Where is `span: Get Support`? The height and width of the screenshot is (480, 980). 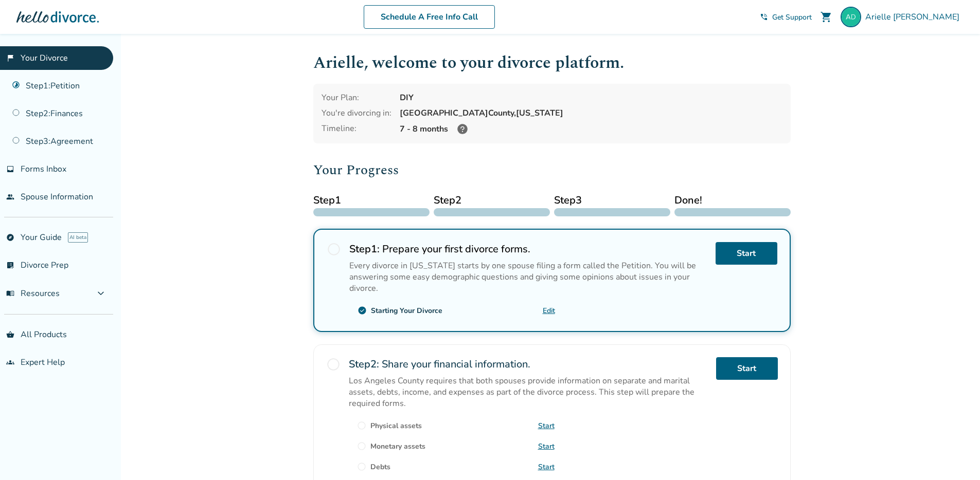 span: Get Support is located at coordinates (792, 17).